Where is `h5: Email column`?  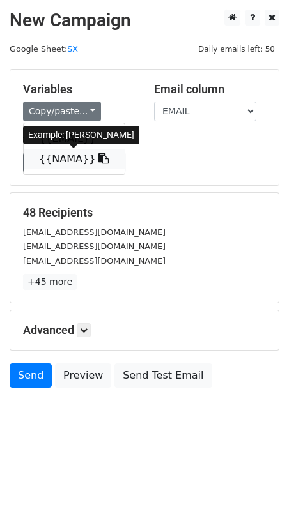
h5: Email column is located at coordinates (210, 89).